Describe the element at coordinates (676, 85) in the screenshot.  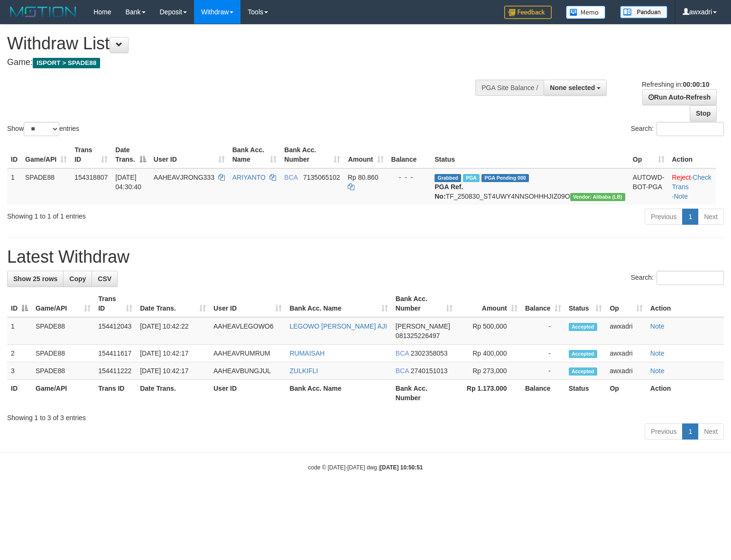
I see `span: Refreshing in:` at that location.